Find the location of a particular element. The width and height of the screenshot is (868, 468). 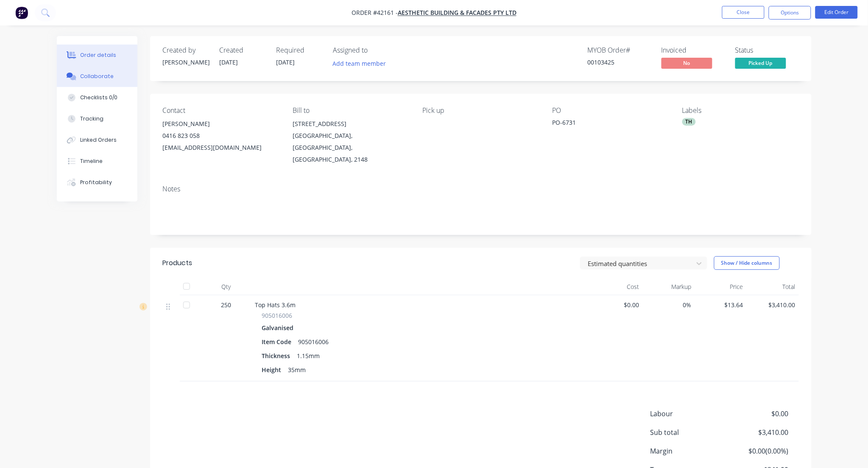

div: 1.15mm is located at coordinates (309, 355).